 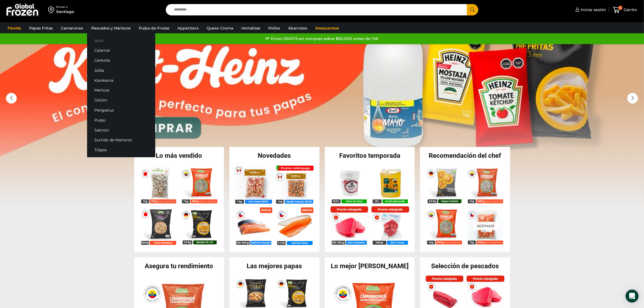 I want to click on a: 0 Carrito, so click(x=625, y=10).